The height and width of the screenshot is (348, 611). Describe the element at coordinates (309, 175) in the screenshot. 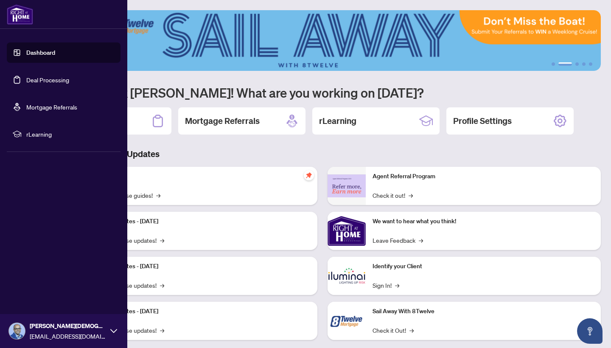

I see `span: pushpin` at that location.